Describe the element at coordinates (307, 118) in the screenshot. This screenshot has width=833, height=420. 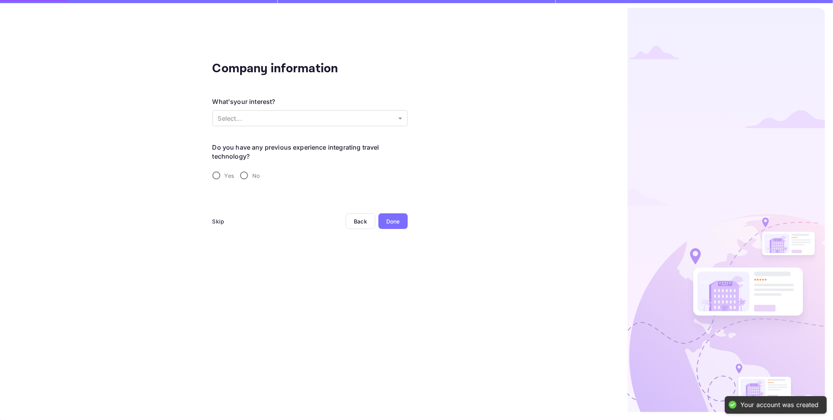
I see `p: Select...` at that location.